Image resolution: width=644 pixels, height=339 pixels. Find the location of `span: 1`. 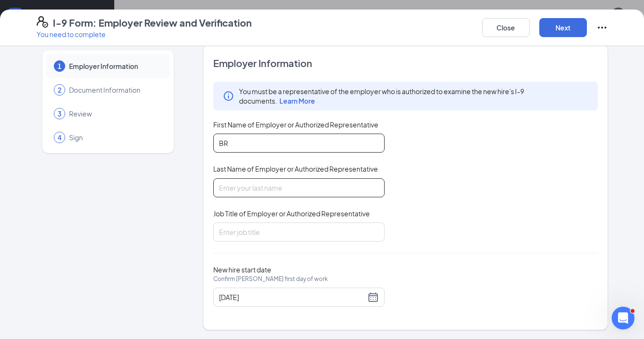

span: 1 is located at coordinates (60, 66).